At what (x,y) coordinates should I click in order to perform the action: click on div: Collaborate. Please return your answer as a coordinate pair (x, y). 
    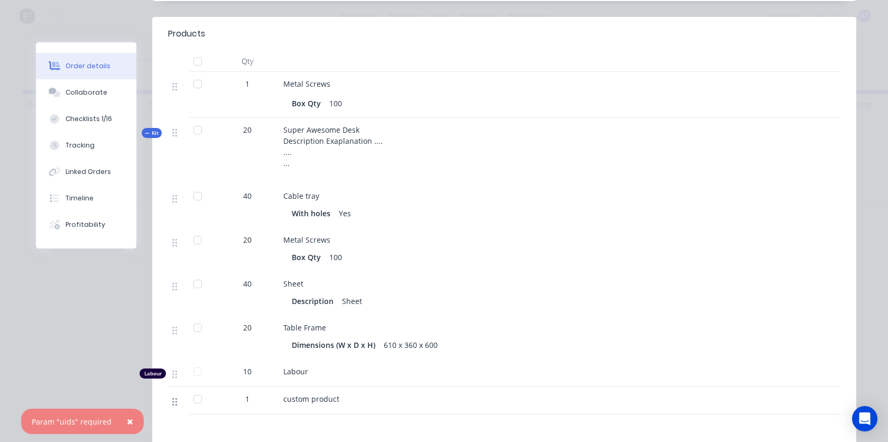
    Looking at the image, I should click on (86, 92).